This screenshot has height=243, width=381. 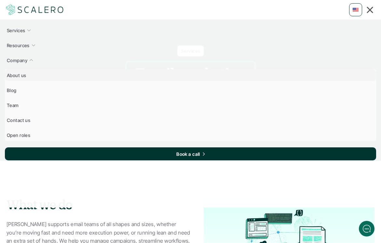 What do you see at coordinates (35, 10) in the screenshot?
I see `a: Scalero company logo` at bounding box center [35, 10].